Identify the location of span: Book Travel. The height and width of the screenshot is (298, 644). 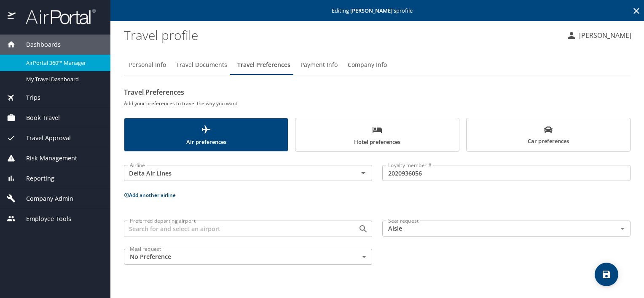
(38, 118).